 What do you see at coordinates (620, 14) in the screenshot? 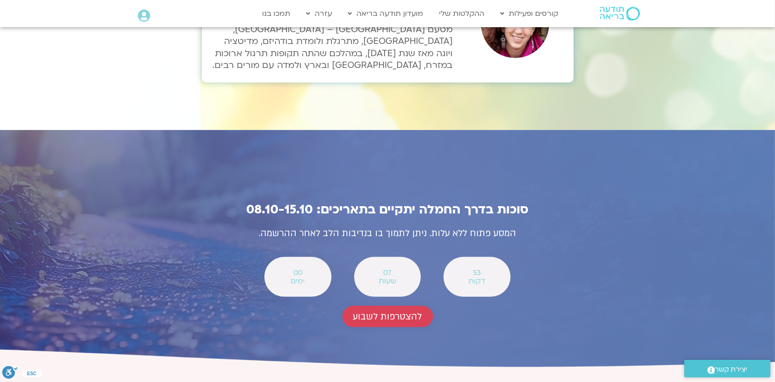
I see `img: תודעה בריאה` at bounding box center [620, 14].